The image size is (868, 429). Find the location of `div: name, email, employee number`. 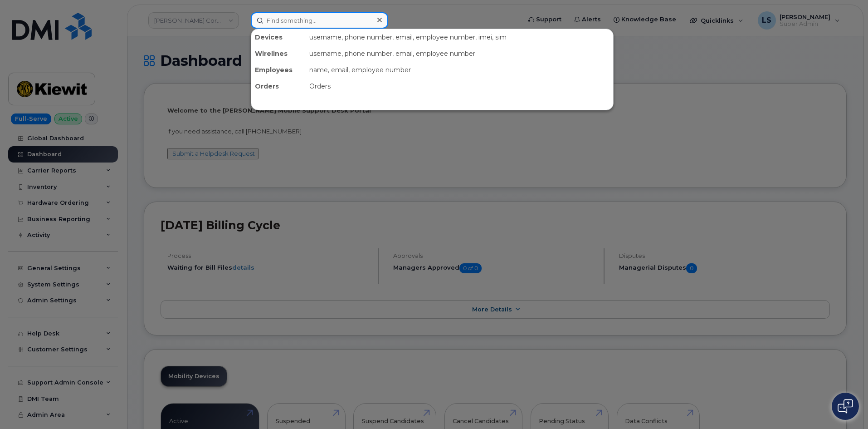

div: name, email, employee number is located at coordinates (460, 70).